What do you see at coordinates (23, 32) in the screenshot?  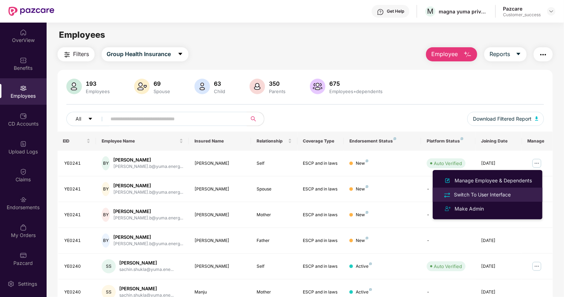 I see `img: svg+xml;base64,PHN2ZyBpZD0iSG9tZSIgeG1sbnM9Imh0dHA6Ly93d3cudzMub3JnLzIwMDAvc3ZnIiB3aWR0aD0iMjAiIG...` at bounding box center [23, 32].